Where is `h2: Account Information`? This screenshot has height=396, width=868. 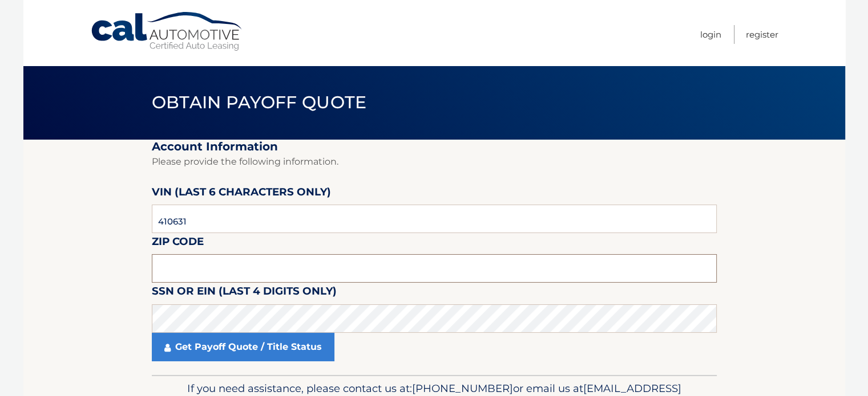
h2: Account Information is located at coordinates (434, 147).